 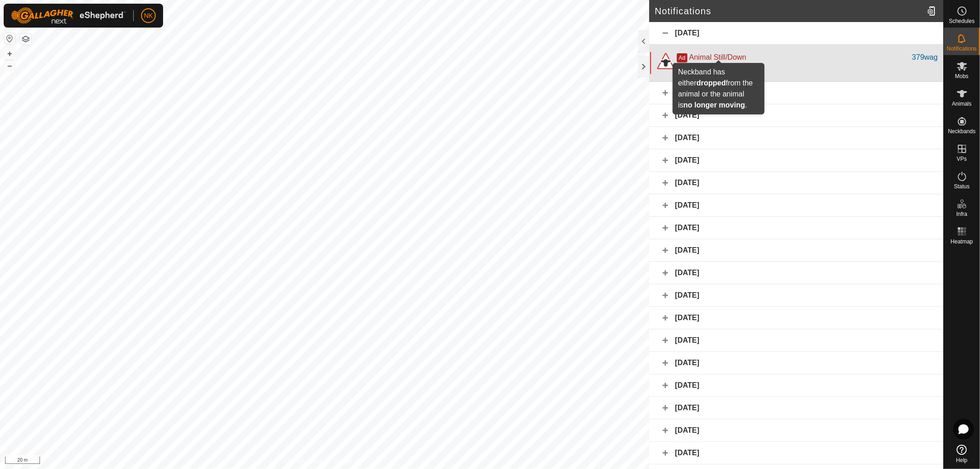 What do you see at coordinates (718, 57) in the screenshot?
I see `span: Animal Still/Down` at bounding box center [718, 57].